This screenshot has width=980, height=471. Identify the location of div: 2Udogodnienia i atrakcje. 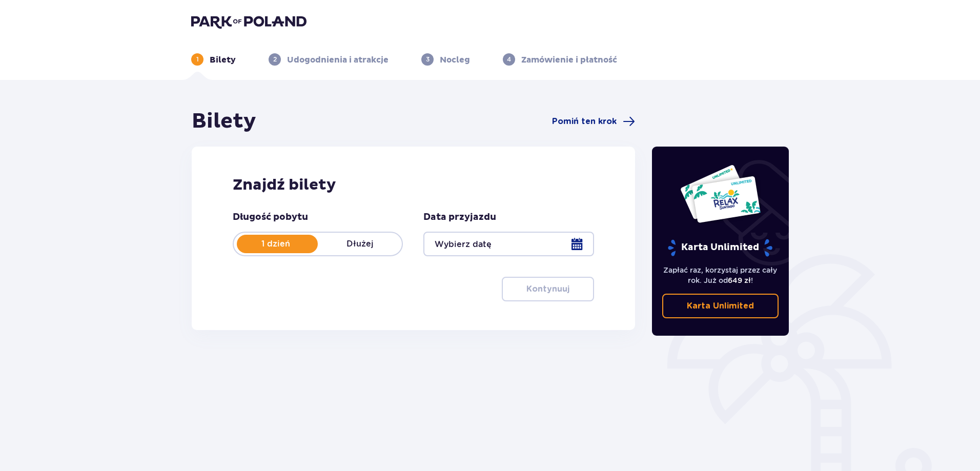
(328, 60).